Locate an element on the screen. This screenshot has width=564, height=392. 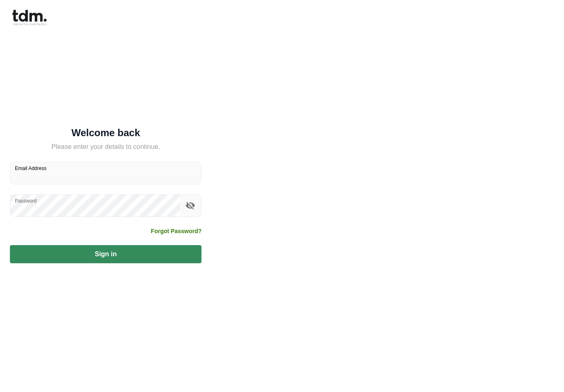
a: Forgot Password? is located at coordinates (176, 231).